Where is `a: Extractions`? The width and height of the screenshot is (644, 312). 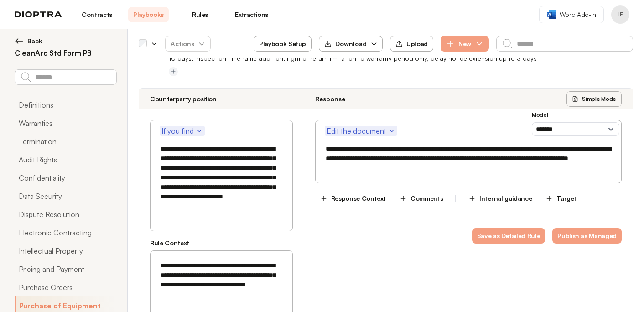 a: Extractions is located at coordinates (251, 15).